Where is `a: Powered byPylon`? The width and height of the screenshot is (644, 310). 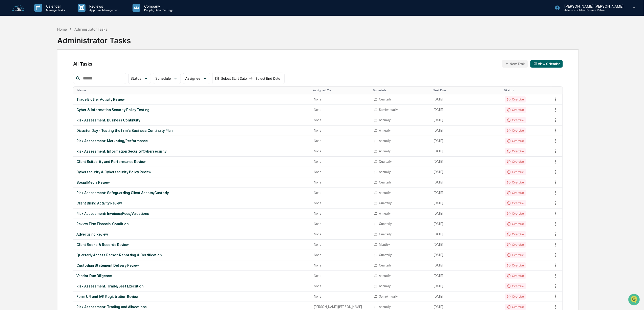
a: Powered byPylon is located at coordinates (49, 88).